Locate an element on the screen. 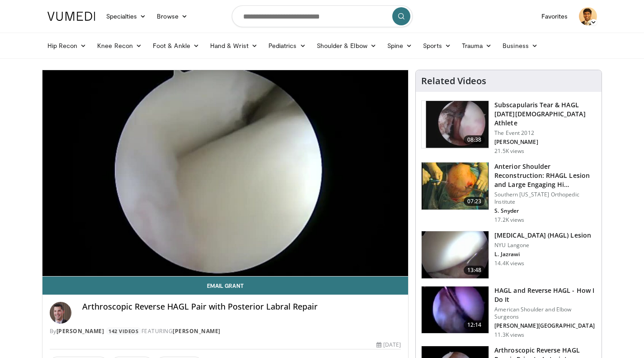 This screenshot has width=644, height=358. p: American Shoulder and Elbow Surgeons is located at coordinates (545, 313).